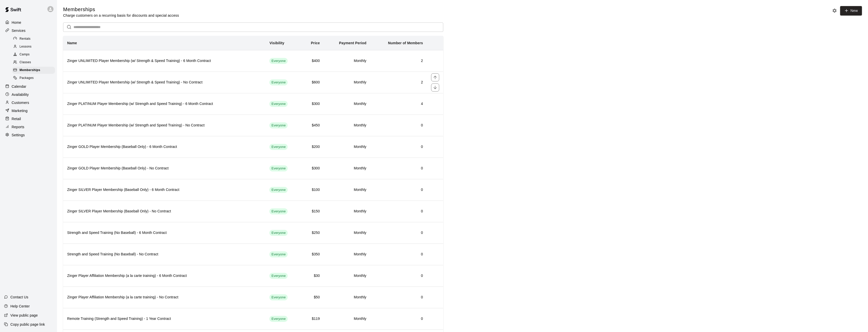 This screenshot has width=868, height=332. I want to click on b: Name, so click(72, 43).